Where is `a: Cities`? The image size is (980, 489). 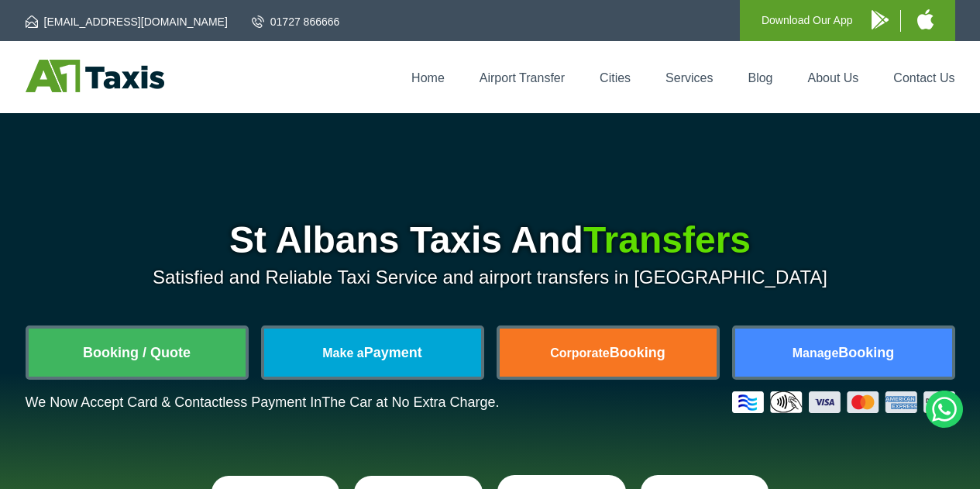 a: Cities is located at coordinates (615, 78).